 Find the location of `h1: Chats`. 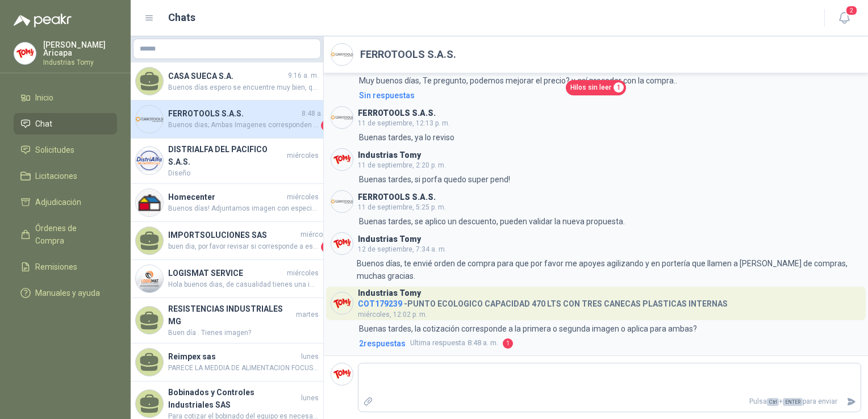

h1: Chats is located at coordinates (182, 18).